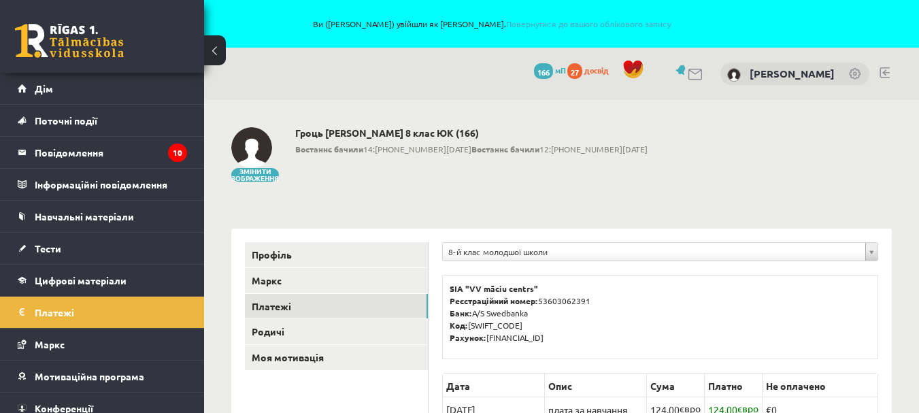 This screenshot has height=413, width=919. What do you see at coordinates (101, 184) in the screenshot?
I see `font: Інформаційні повідомлення` at bounding box center [101, 184].